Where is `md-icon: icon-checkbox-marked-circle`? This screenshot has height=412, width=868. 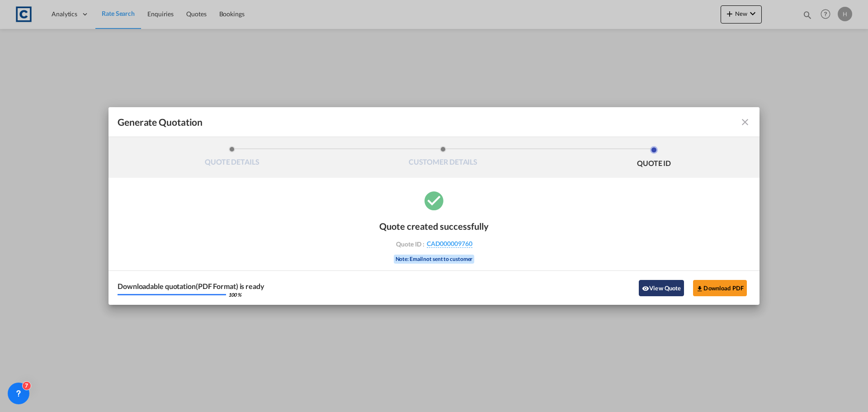
md-icon: icon-checkbox-marked-circle is located at coordinates (434, 200).